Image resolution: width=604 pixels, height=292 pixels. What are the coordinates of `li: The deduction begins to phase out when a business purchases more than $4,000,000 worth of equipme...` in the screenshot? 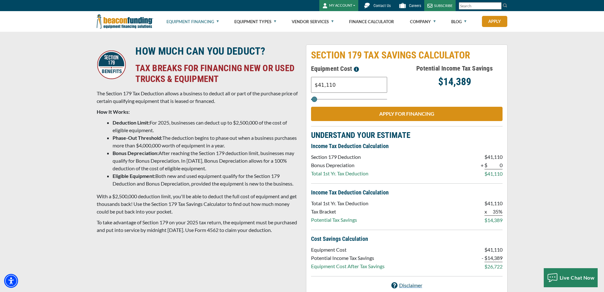 It's located at (206, 141).